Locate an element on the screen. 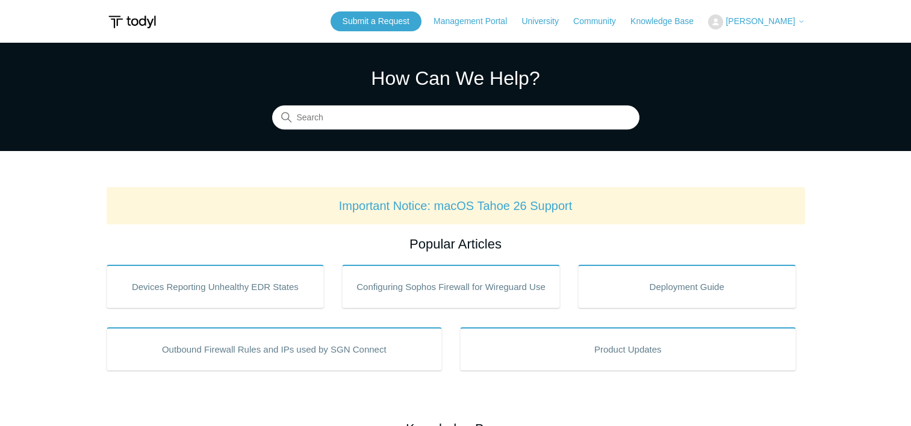  a: Community is located at coordinates (600, 21).